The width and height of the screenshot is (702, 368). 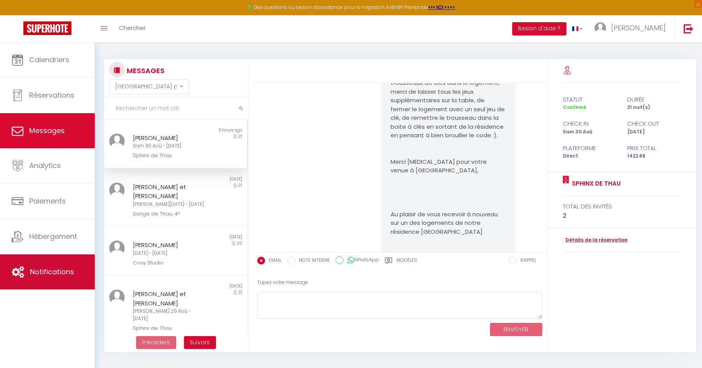 What do you see at coordinates (589, 124) in the screenshot?
I see `div: check in` at bounding box center [589, 124].